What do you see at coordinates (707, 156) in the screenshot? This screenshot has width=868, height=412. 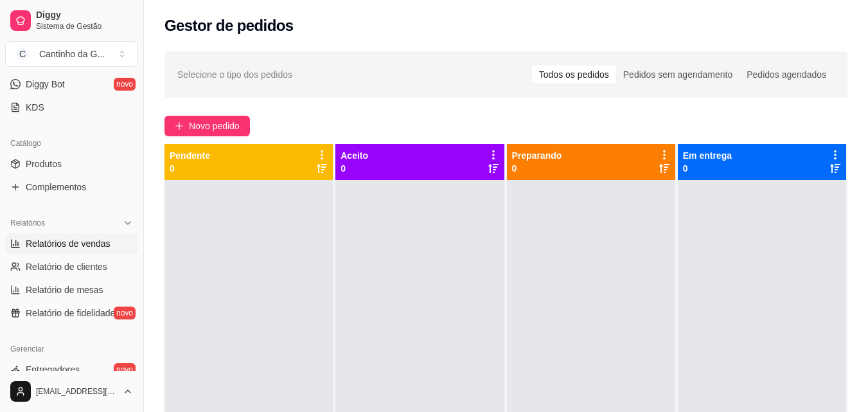 I see `p: Em entrega` at bounding box center [707, 156].